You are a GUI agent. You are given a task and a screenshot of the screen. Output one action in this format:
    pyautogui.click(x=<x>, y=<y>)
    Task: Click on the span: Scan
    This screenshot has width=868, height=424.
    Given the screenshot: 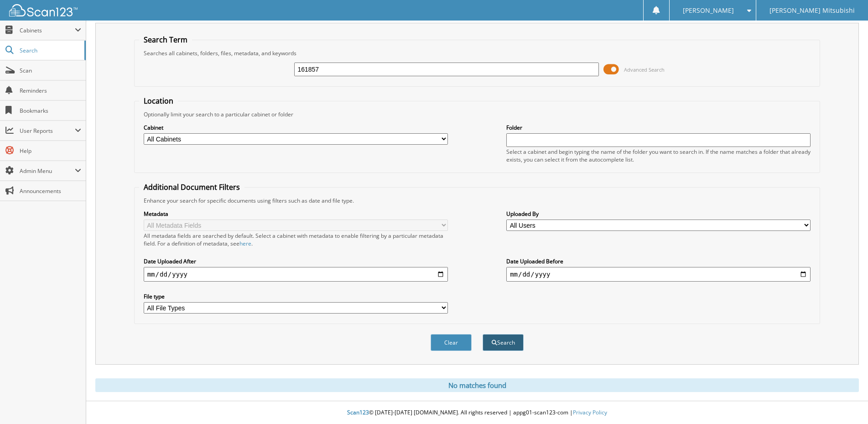 What is the action you would take?
    pyautogui.click(x=50, y=70)
    